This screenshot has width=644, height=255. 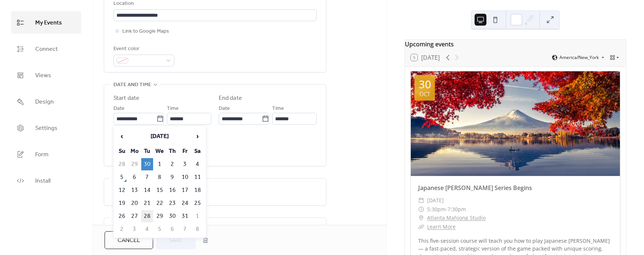 What do you see at coordinates (172, 203) in the screenshot?
I see `td: 23` at bounding box center [172, 203].